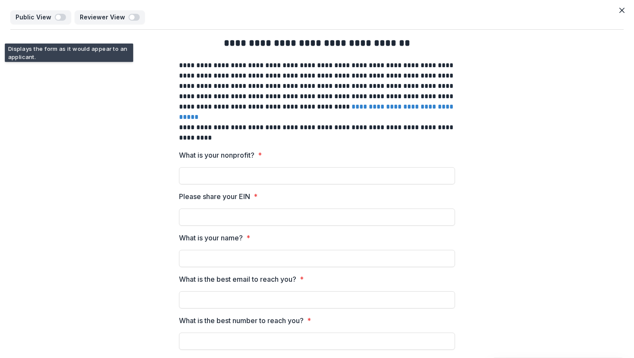  Describe the element at coordinates (622, 10) in the screenshot. I see `button: Close` at that location.